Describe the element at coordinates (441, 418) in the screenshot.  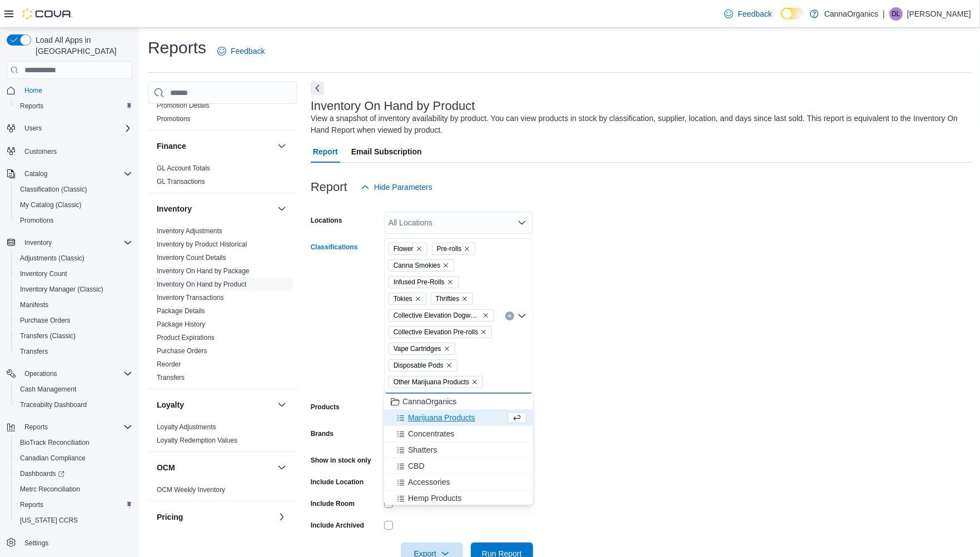
I see `span: Marijuana Products` at that location.